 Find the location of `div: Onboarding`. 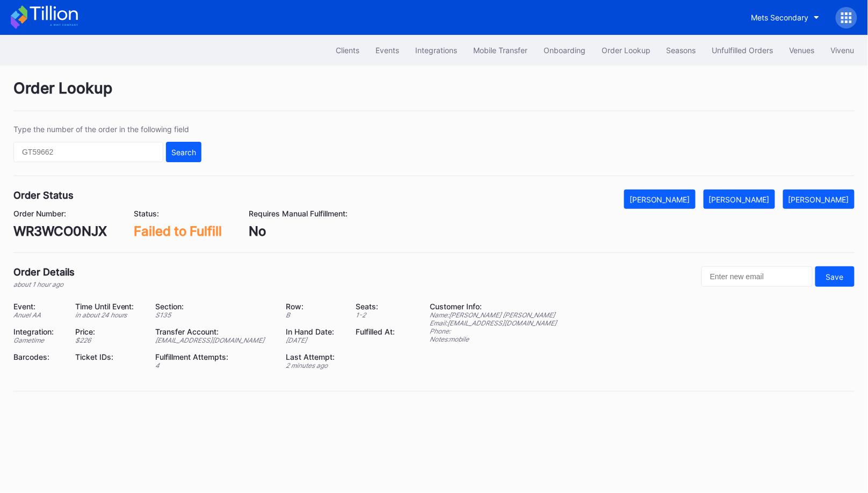

div: Onboarding is located at coordinates (565, 50).